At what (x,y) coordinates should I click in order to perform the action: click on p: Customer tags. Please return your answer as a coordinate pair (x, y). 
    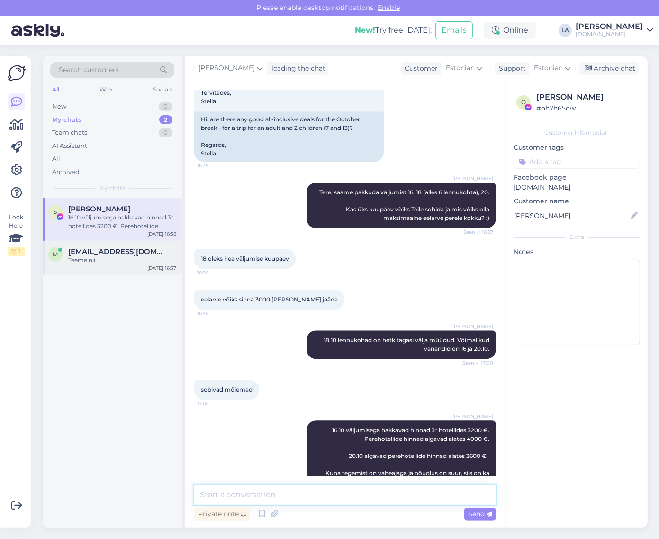
    Looking at the image, I should click on (577, 147).